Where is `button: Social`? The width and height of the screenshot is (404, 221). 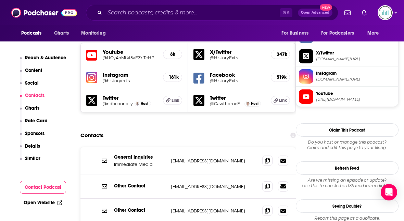 button: Social is located at coordinates (29, 86).